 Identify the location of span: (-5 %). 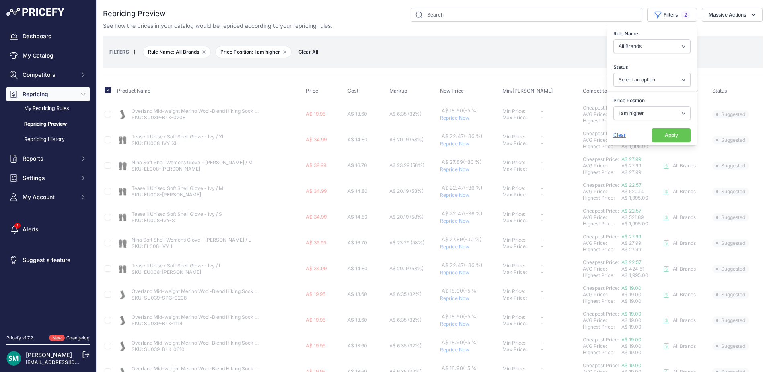
(471, 110).